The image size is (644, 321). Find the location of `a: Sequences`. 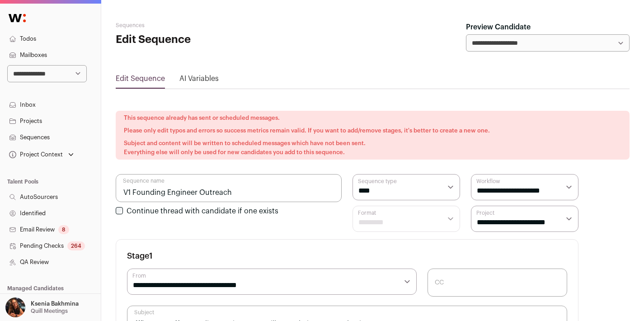

a: Sequences is located at coordinates (130, 26).